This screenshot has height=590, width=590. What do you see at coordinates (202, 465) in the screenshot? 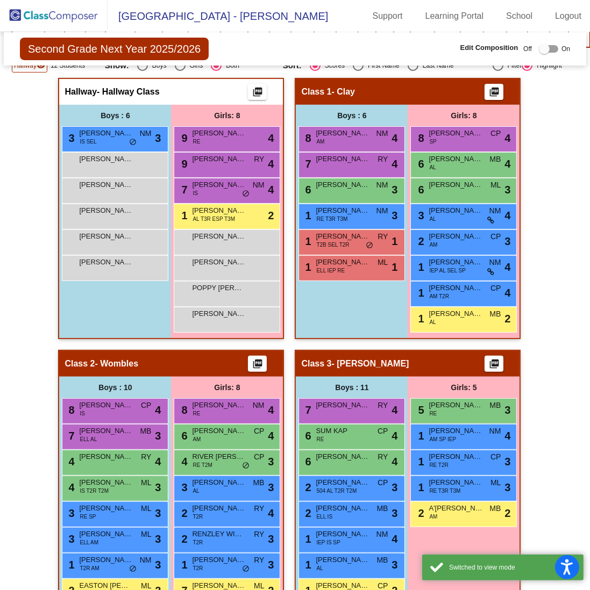
I see `span: RE T2M` at bounding box center [202, 465].